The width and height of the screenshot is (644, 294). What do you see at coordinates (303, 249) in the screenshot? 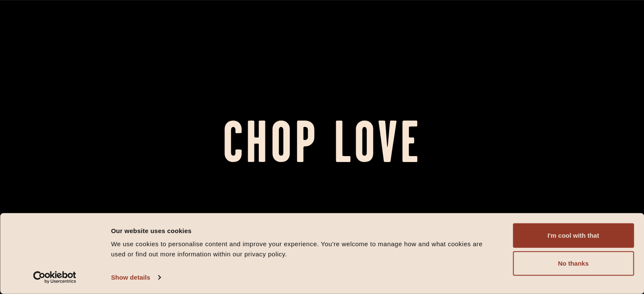
I see `div: We use cookies to personalise content and improve your experience. You're welcome to manage how a...` at bounding box center [303, 249].